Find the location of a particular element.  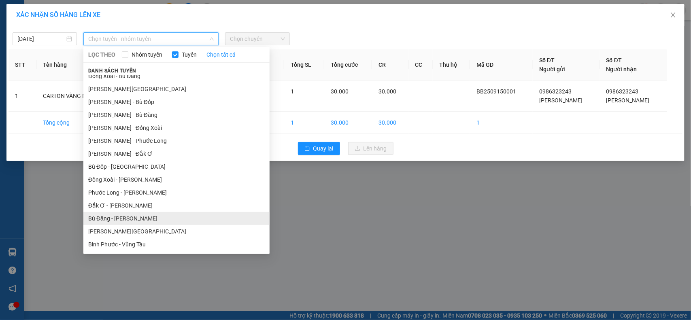

th: STT is located at coordinates (22, 65).